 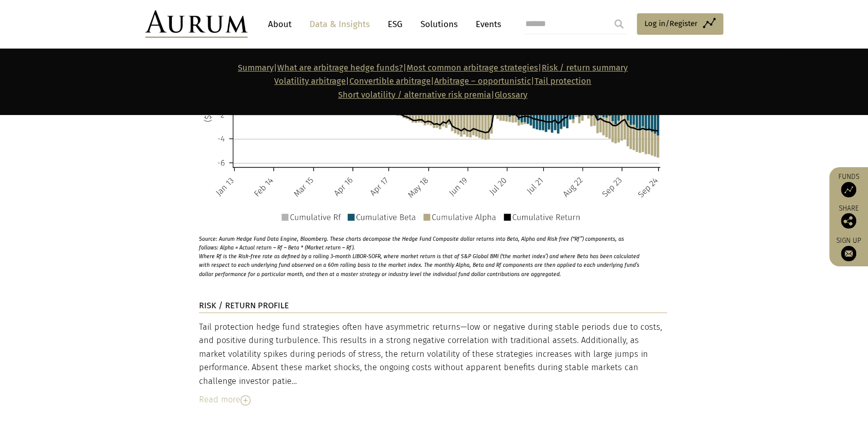 I want to click on a: Short volatility / alternative risk premia, so click(x=415, y=95).